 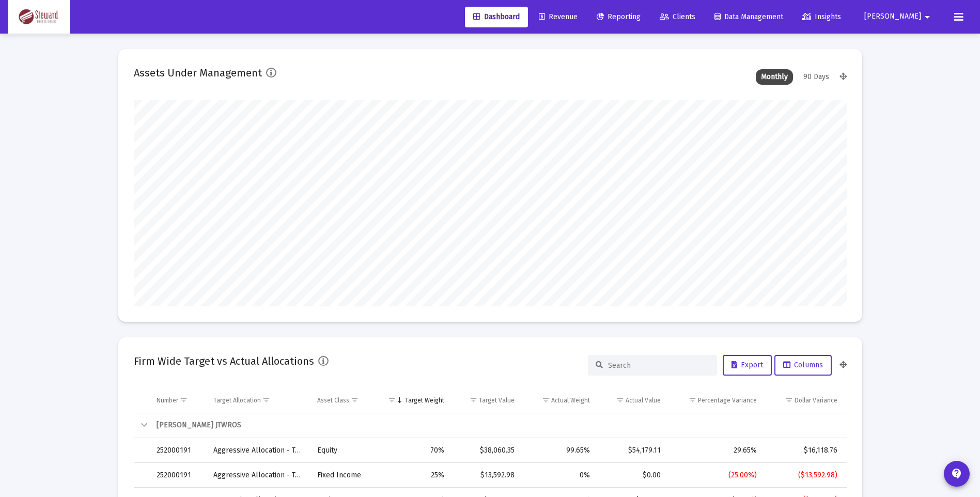 I want to click on span: Data Management, so click(x=748, y=17).